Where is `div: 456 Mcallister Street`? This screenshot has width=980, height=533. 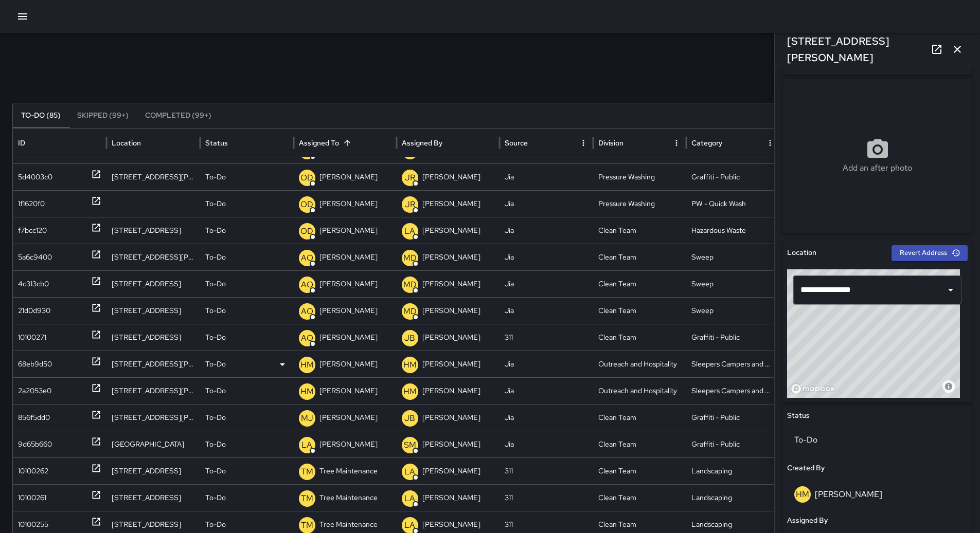
div: 456 Mcallister Street is located at coordinates (153, 177).